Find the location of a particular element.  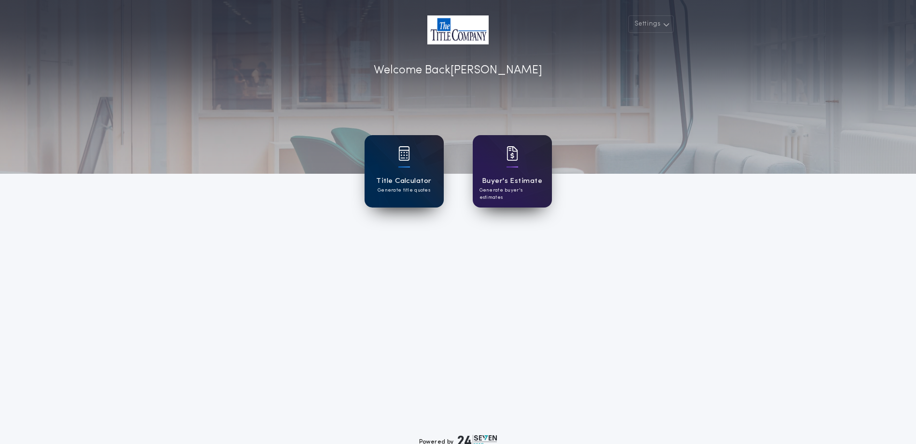

button: Settings is located at coordinates (651, 24).